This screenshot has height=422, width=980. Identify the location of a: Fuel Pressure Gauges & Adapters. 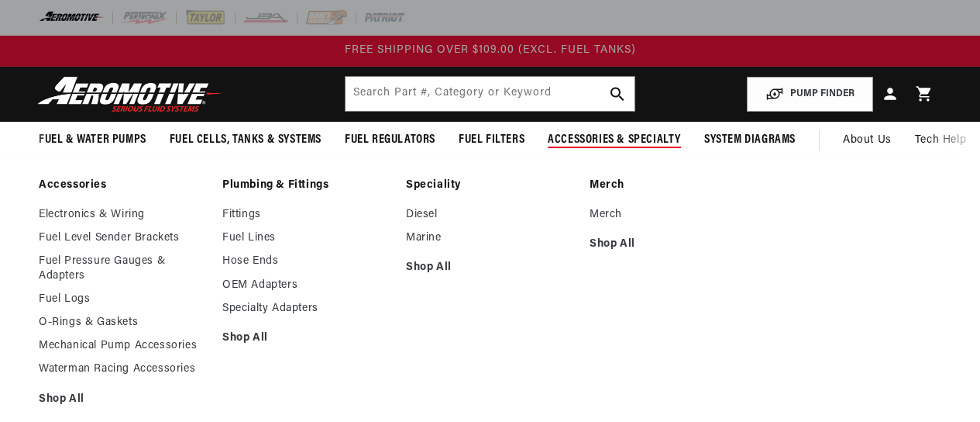
(122, 268).